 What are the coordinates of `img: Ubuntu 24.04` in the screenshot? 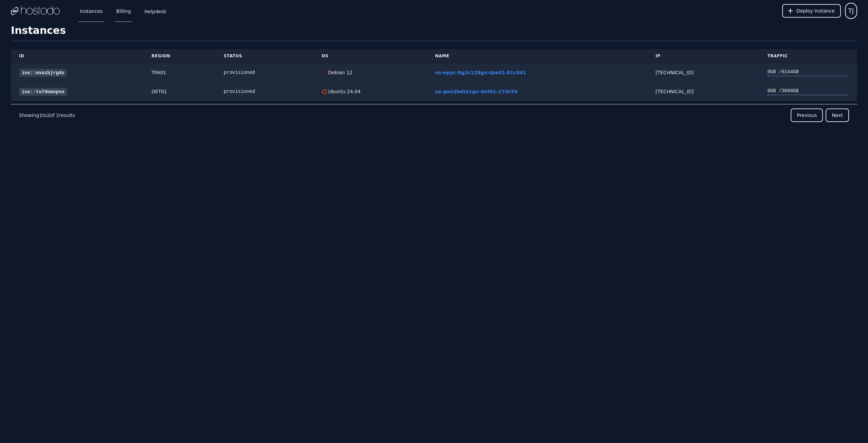 It's located at (324, 92).